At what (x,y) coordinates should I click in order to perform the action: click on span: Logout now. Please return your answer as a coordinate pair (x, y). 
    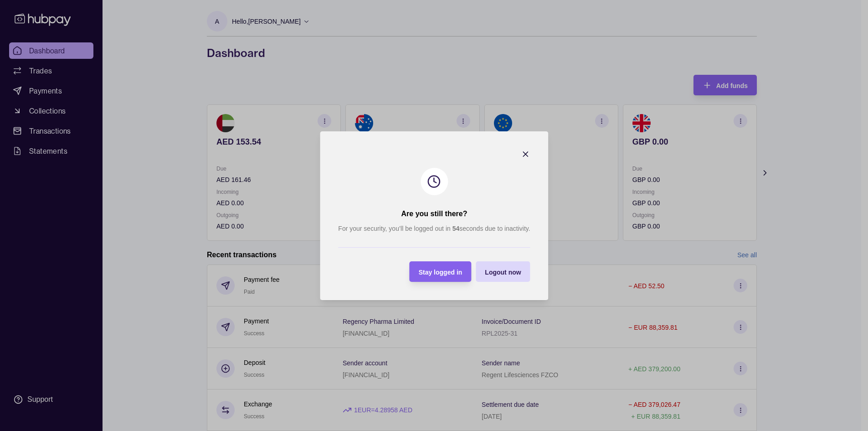
    Looking at the image, I should click on (503, 272).